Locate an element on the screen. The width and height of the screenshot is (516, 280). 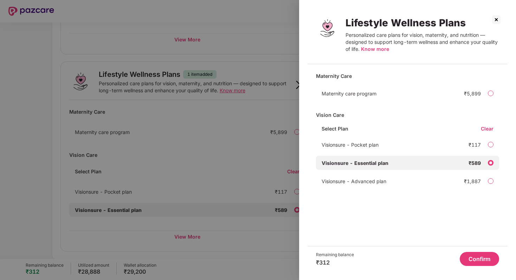
div: Clear is located at coordinates (490, 129).